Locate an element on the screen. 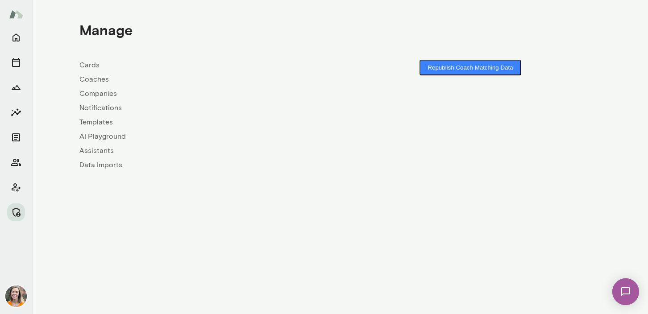 Image resolution: width=648 pixels, height=314 pixels. a: Data Imports is located at coordinates (210, 165).